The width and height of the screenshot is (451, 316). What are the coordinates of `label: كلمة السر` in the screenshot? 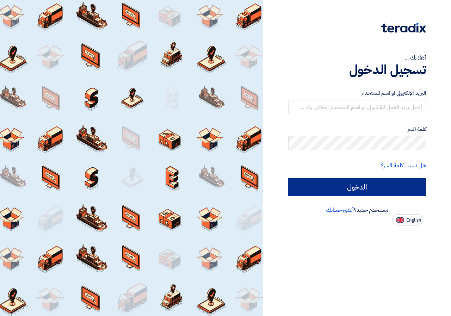 It's located at (357, 129).